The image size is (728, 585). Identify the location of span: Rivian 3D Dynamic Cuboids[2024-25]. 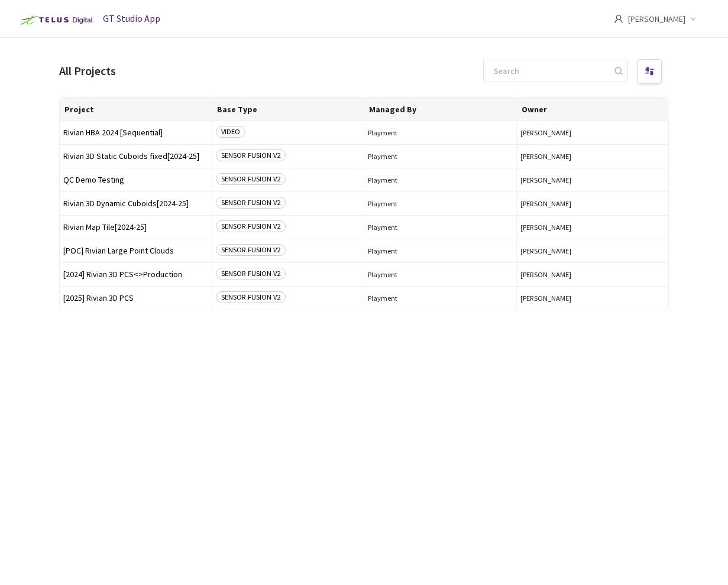
(135, 203).